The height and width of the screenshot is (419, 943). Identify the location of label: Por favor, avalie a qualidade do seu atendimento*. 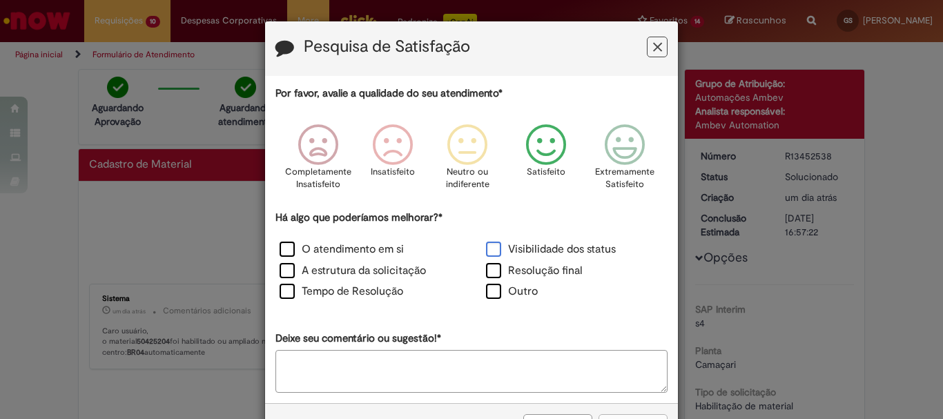
(389, 93).